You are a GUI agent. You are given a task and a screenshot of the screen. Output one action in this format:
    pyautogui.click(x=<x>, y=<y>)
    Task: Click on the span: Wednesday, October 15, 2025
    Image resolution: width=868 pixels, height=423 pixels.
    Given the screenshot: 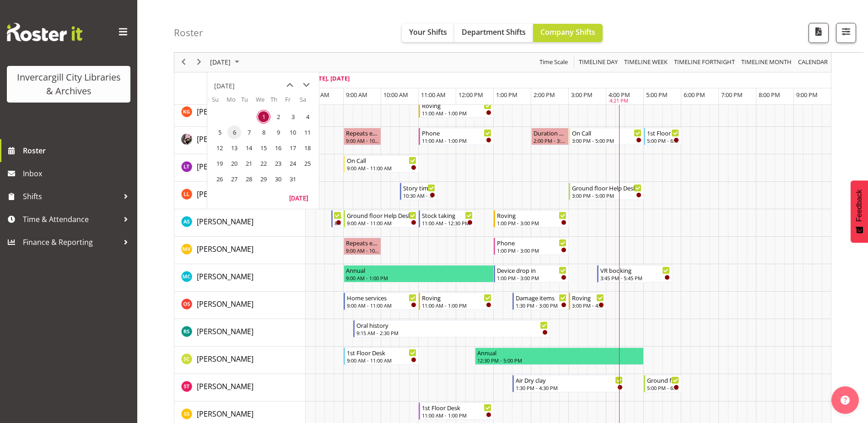 What is the action you would take?
    pyautogui.click(x=263, y=148)
    